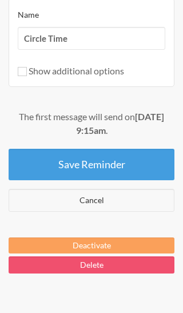 This screenshot has width=183, height=313. I want to click on button: Save Reminder, so click(91, 164).